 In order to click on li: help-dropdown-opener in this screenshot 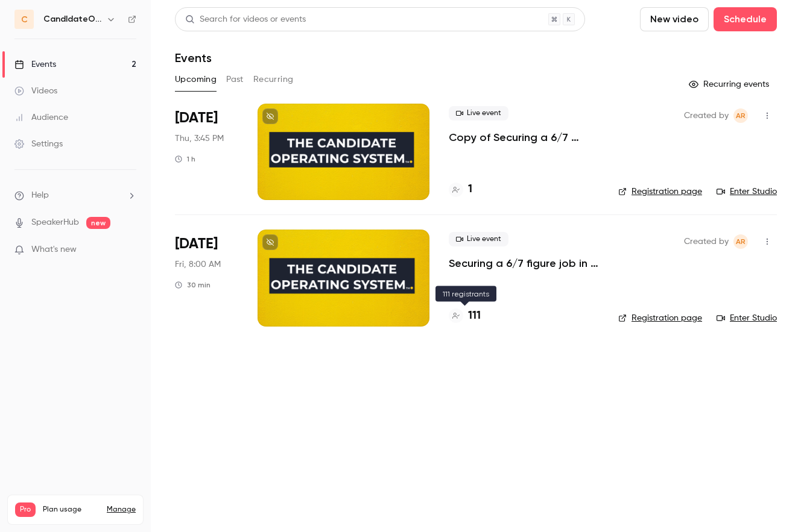, I will do `click(75, 195)`.